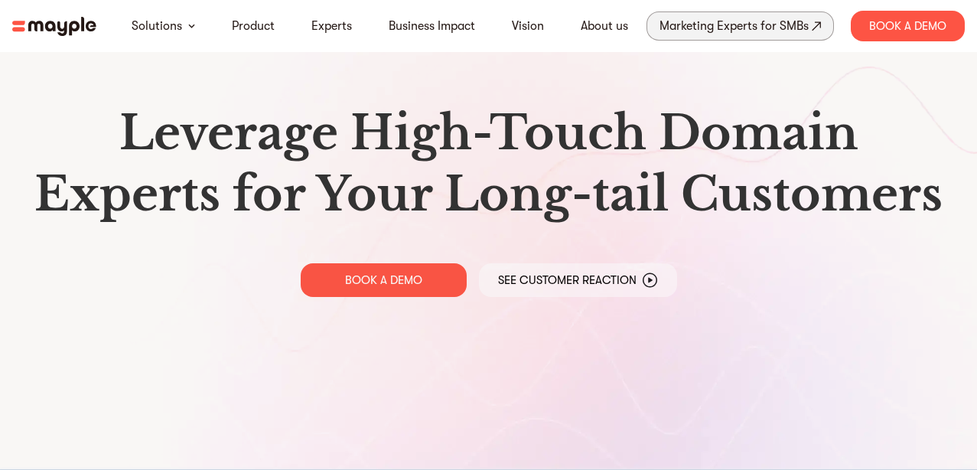 This screenshot has height=470, width=977. What do you see at coordinates (383, 280) in the screenshot?
I see `a: BOOK A DEMO` at bounding box center [383, 280].